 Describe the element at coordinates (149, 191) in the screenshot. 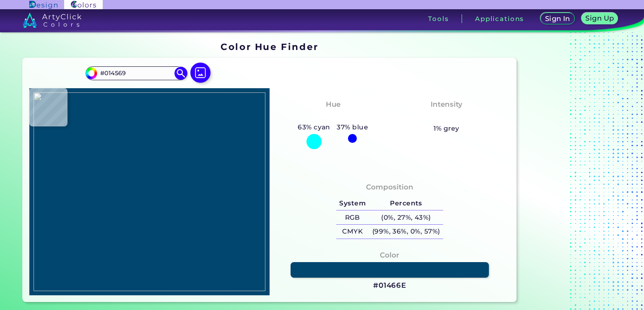

I see `img: f7a244b4-22e9-4e47-94d2-75f6829d7b1b` at that location.